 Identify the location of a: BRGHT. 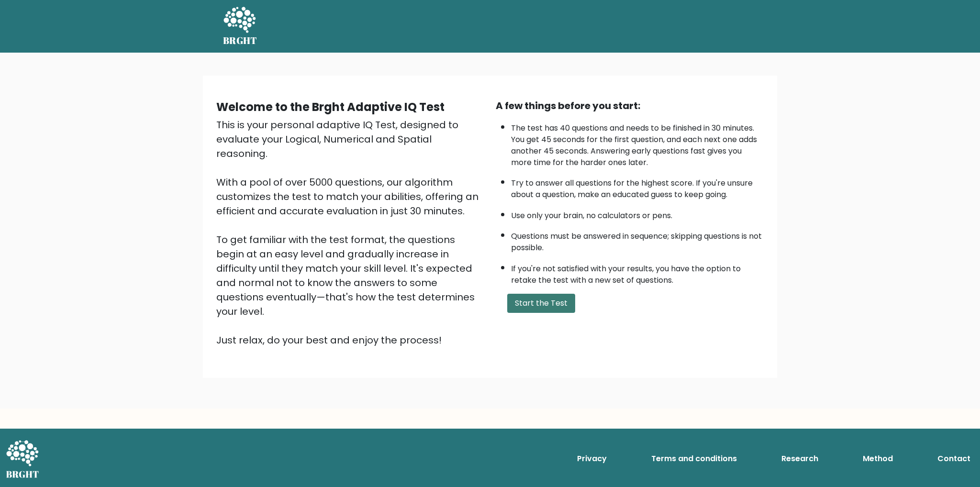
(240, 27).